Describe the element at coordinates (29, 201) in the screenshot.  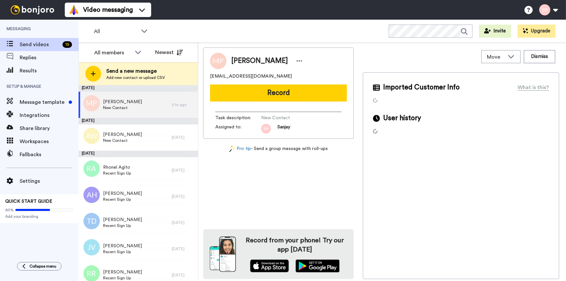
I see `span: QUICK START GUIDE` at that location.